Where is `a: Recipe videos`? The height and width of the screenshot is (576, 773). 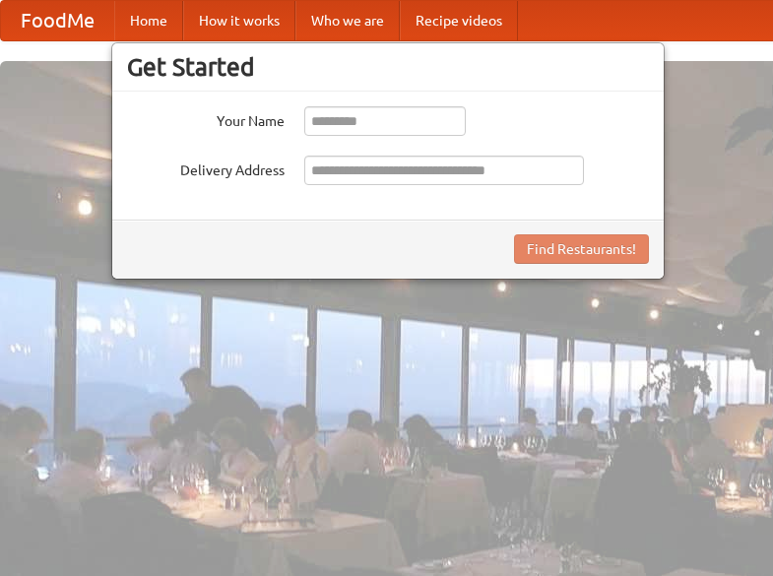
a: Recipe videos is located at coordinates (459, 21).